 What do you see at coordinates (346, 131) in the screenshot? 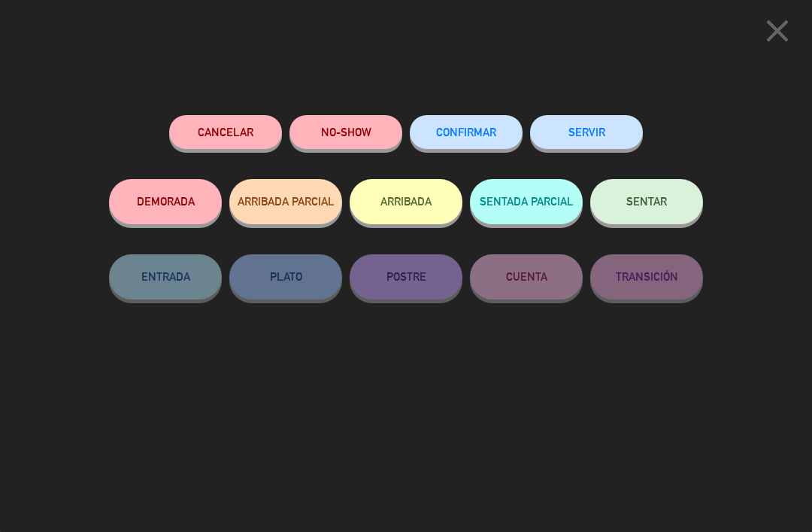
I see `button: NO-SHOW` at bounding box center [346, 131].